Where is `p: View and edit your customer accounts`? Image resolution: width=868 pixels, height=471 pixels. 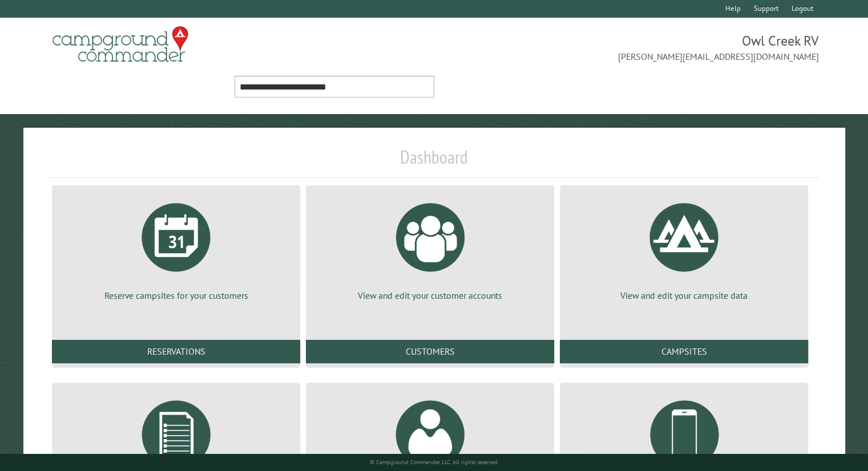
p: View and edit your customer accounts is located at coordinates (430, 295).